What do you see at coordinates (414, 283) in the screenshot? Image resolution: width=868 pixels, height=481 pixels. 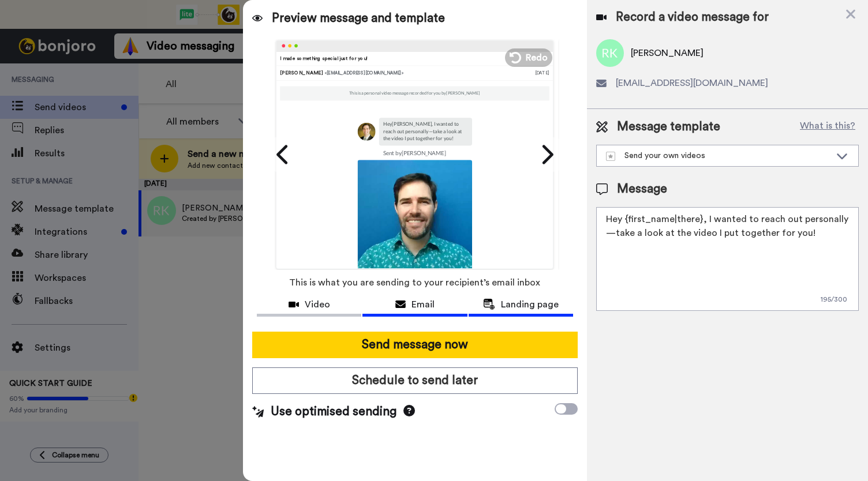 I see `span: This is what you are sending to your recipient’s email inbox` at bounding box center [414, 283].